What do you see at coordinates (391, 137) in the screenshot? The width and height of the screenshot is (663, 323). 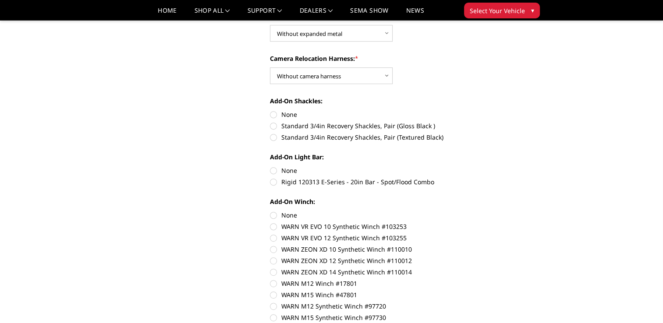 I see `label: Standard 3/4in Recovery Shackles, Pair (Textured Black)` at bounding box center [391, 137].